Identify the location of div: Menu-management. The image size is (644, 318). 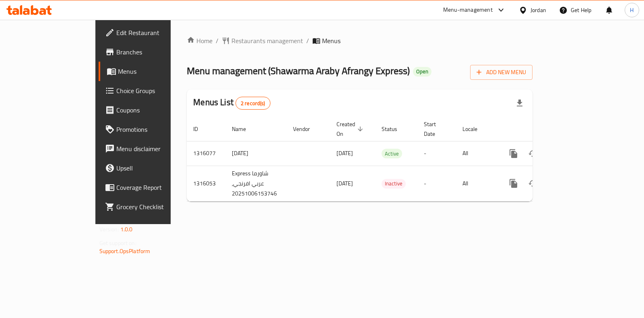
(468, 10).